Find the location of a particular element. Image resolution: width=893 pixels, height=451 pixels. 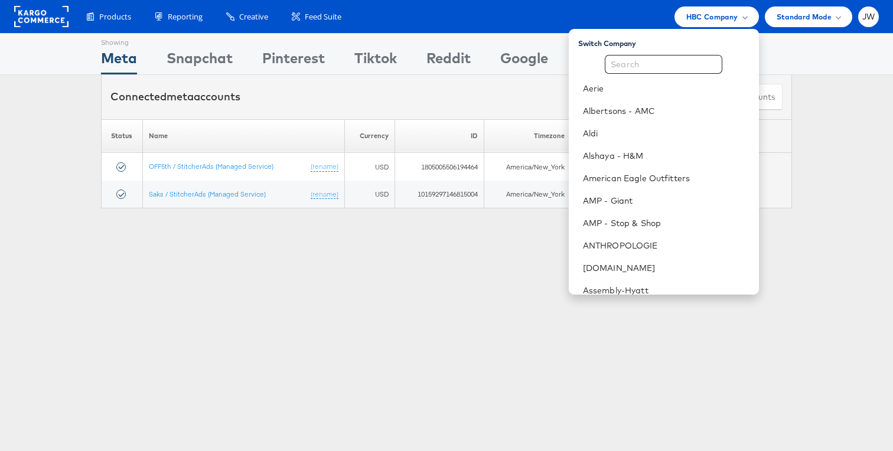

a: OFF5th / StitcherAds (Managed Service) is located at coordinates (211, 166).